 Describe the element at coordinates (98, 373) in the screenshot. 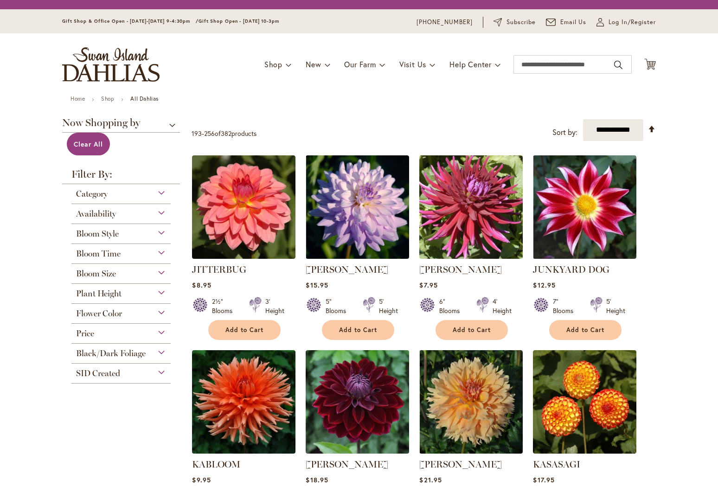

I see `span: SID Created` at that location.